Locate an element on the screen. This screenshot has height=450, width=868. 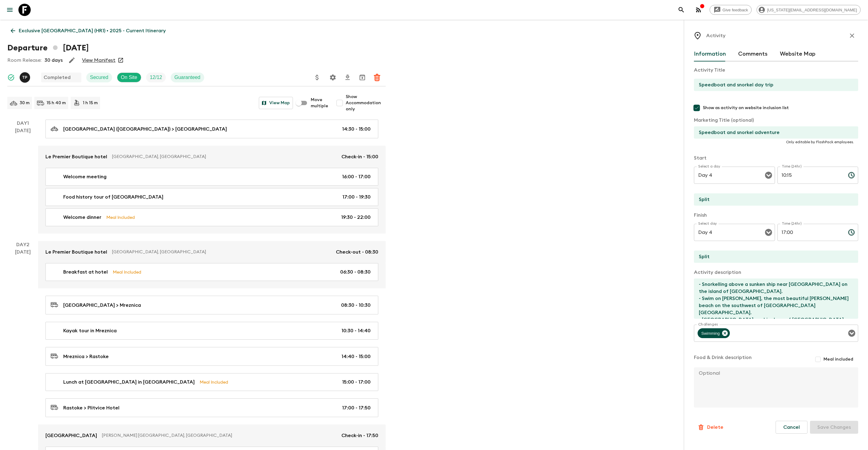
input: Start Location is located at coordinates (774, 199).